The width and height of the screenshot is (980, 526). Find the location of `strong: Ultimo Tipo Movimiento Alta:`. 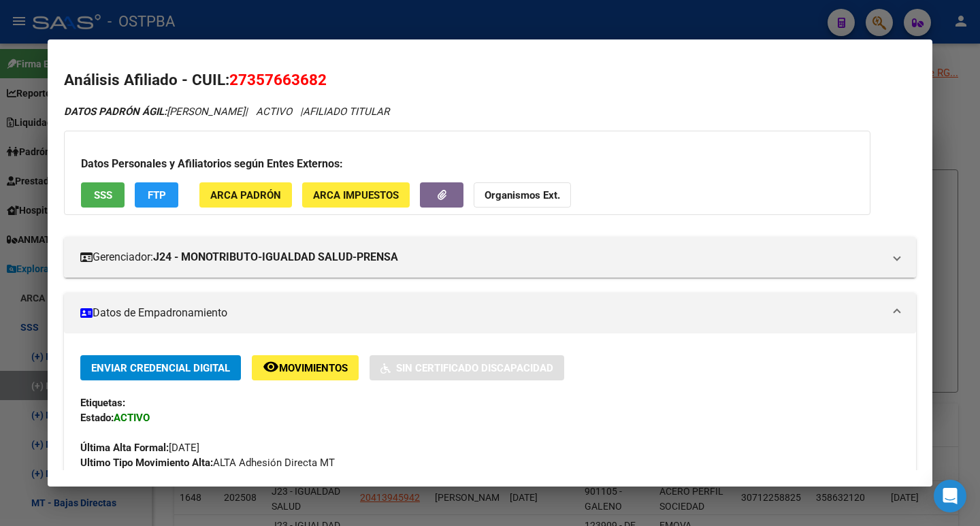

strong: Ultimo Tipo Movimiento Alta: is located at coordinates (147, 462).